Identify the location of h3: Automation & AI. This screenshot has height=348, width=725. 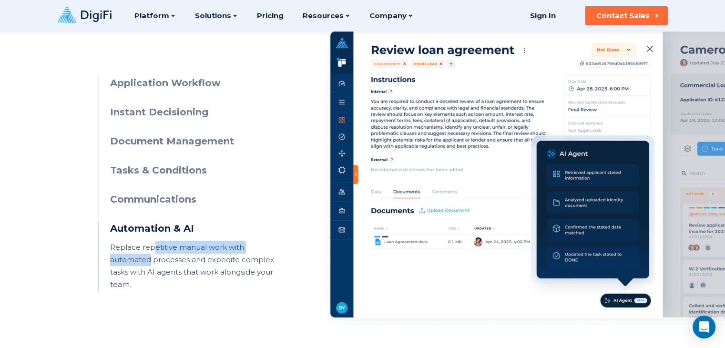
(196, 228).